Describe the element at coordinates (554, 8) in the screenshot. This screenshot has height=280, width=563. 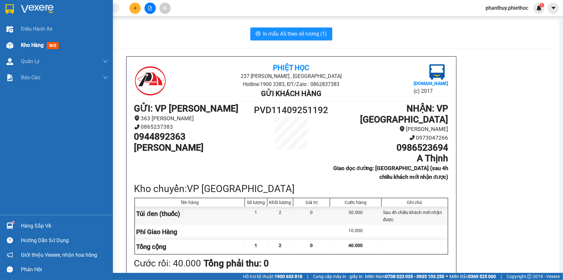
I see `button: caret-down` at that location.